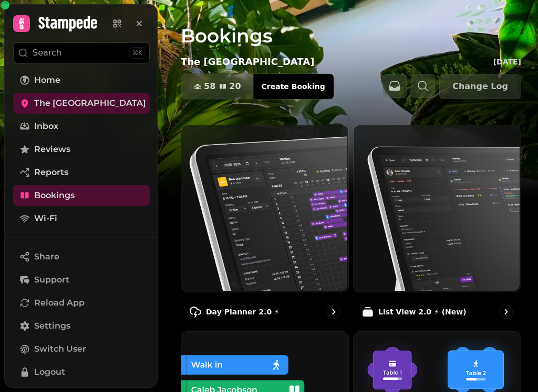 This screenshot has height=392, width=538. What do you see at coordinates (235, 87) in the screenshot?
I see `span: 20` at bounding box center [235, 87].